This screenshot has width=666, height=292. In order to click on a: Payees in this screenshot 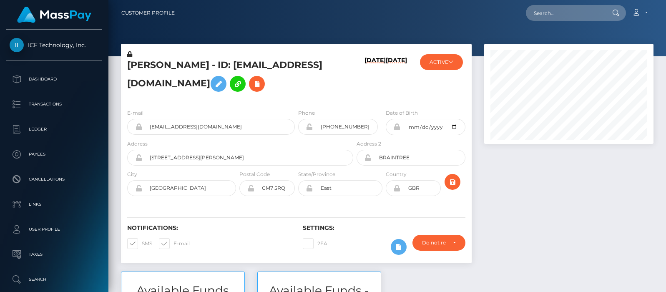, I will do `click(54, 154)`.